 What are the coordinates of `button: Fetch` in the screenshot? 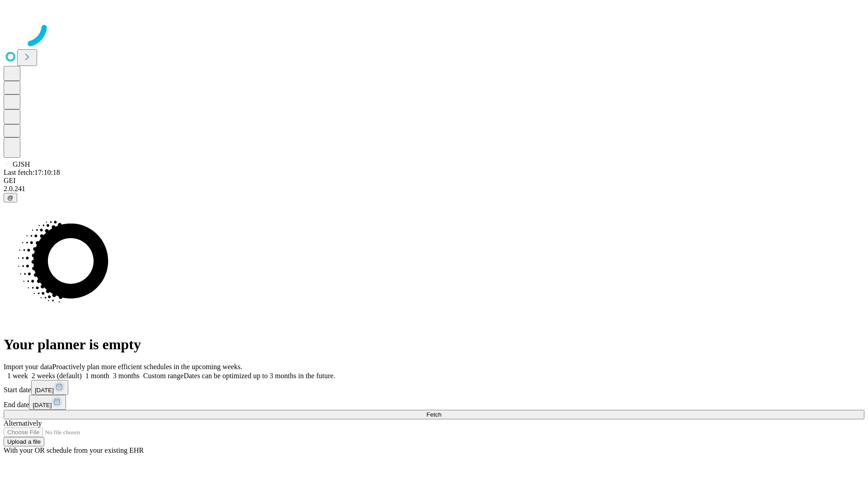 It's located at (434, 415).